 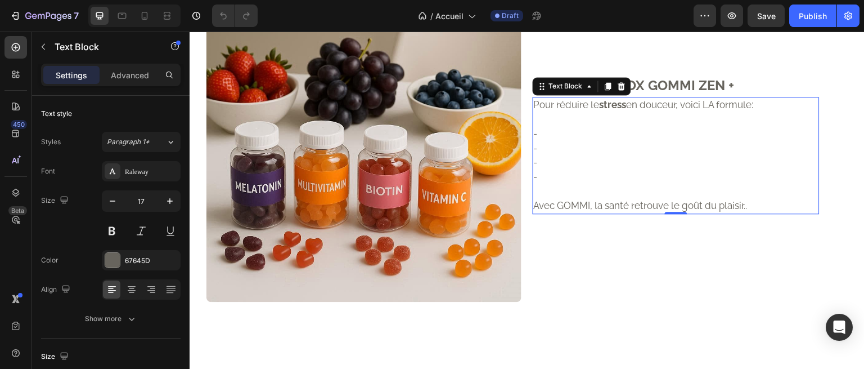 What do you see at coordinates (840, 327) in the screenshot?
I see `div: Open Intercom Messenger` at bounding box center [840, 327].